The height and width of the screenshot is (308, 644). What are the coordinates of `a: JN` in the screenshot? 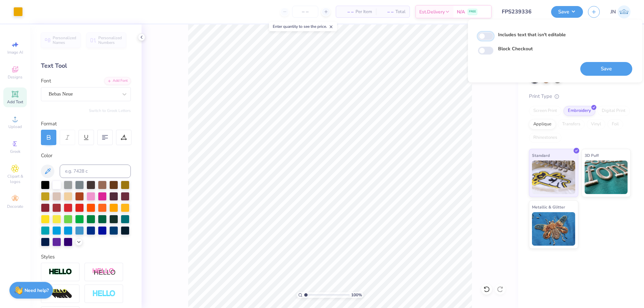 It's located at (620, 11).